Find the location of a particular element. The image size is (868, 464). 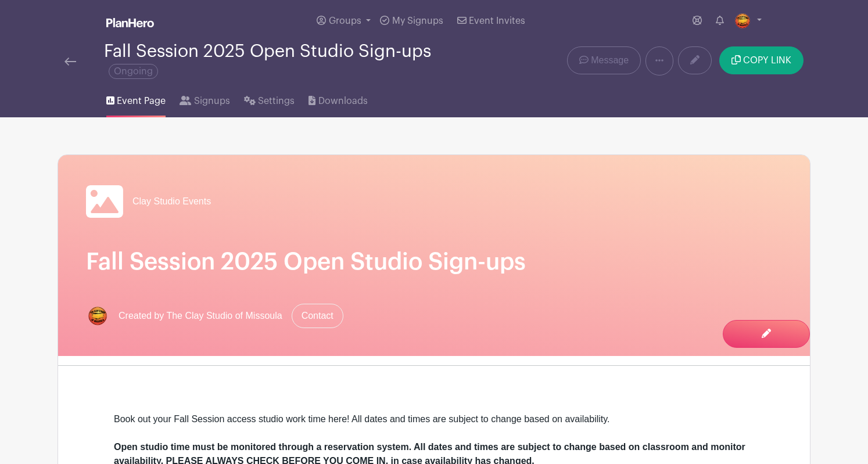

span: Signups is located at coordinates (212, 101).